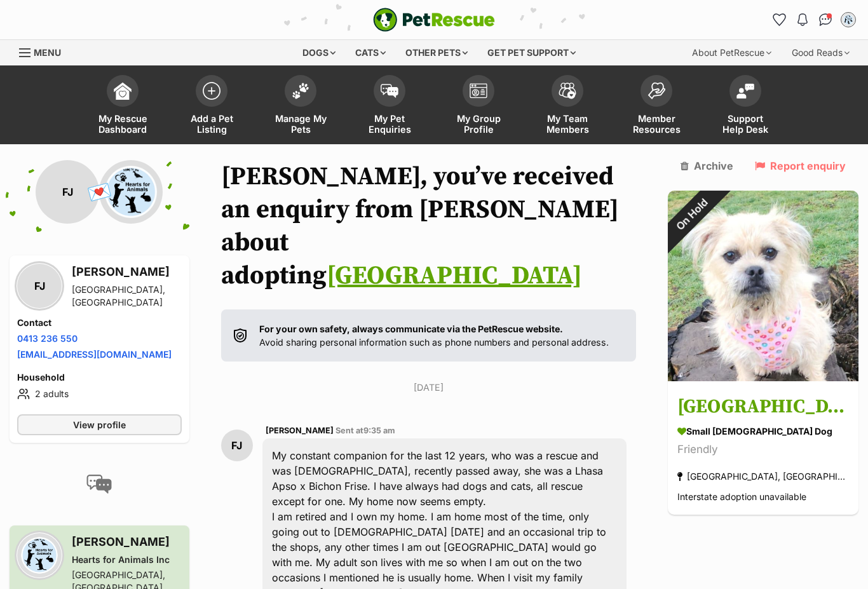 Image resolution: width=868 pixels, height=589 pixels. What do you see at coordinates (800, 166) in the screenshot?
I see `a: Report enquiry` at bounding box center [800, 166].